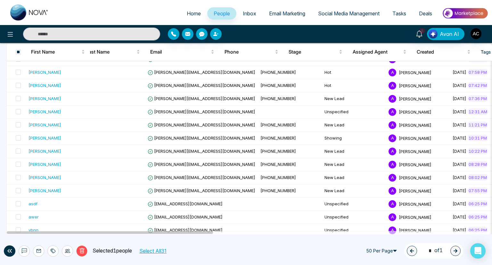  What do you see at coordinates (194, 13) in the screenshot?
I see `span: Home` at bounding box center [194, 13].